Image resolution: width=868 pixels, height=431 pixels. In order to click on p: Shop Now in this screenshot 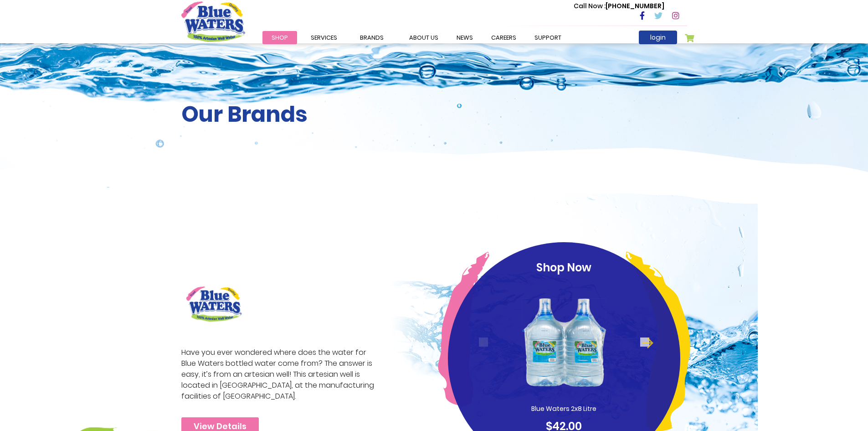, I will do `click(564, 267)`.